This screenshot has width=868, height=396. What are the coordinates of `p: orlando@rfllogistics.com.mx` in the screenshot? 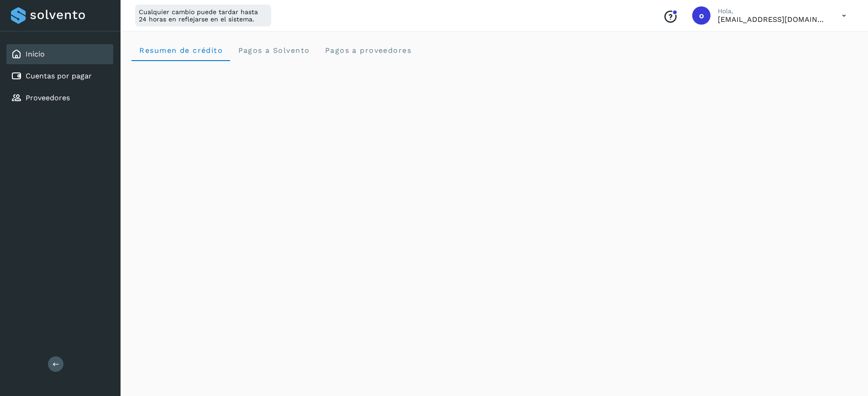 It's located at (773, 19).